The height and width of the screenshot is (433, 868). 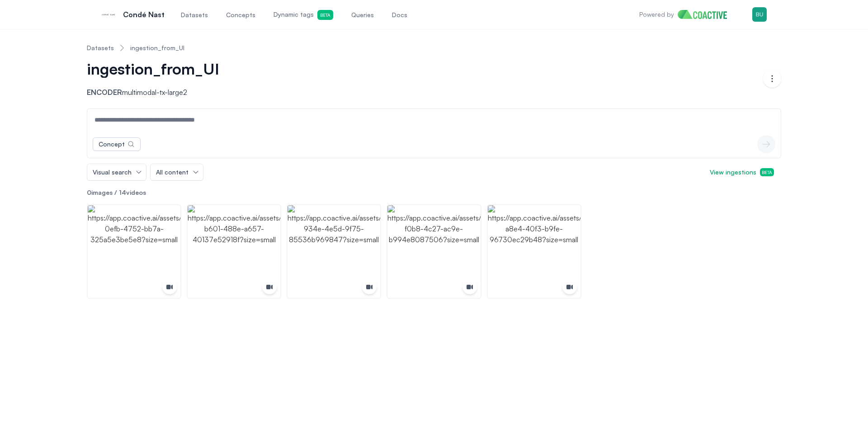 What do you see at coordinates (434, 251) in the screenshot?
I see `img: https://app.coactive.ai/assets/ui/images/coactive/ingestion_from_UI_1754929603216/aabfd922-f0b8-4...` at bounding box center [434, 251].